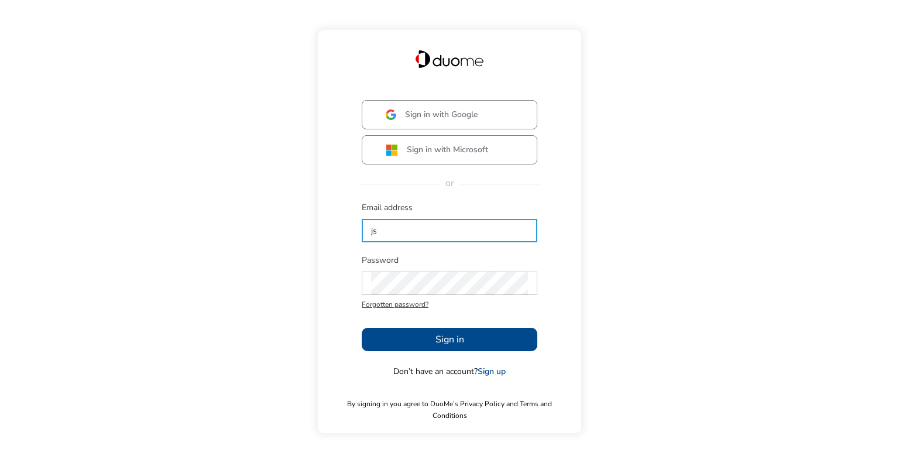 Image resolution: width=899 pixels, height=463 pixels. Describe the element at coordinates (450, 115) in the screenshot. I see `button: Sign in with Google` at that location.